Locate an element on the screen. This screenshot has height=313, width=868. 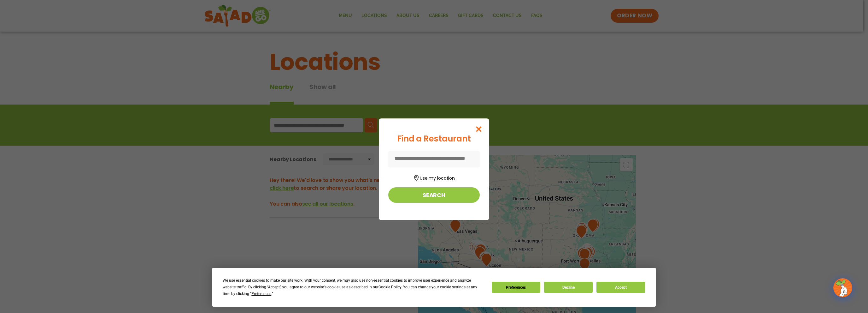
div: Find a Restaurant is located at coordinates (434, 139).